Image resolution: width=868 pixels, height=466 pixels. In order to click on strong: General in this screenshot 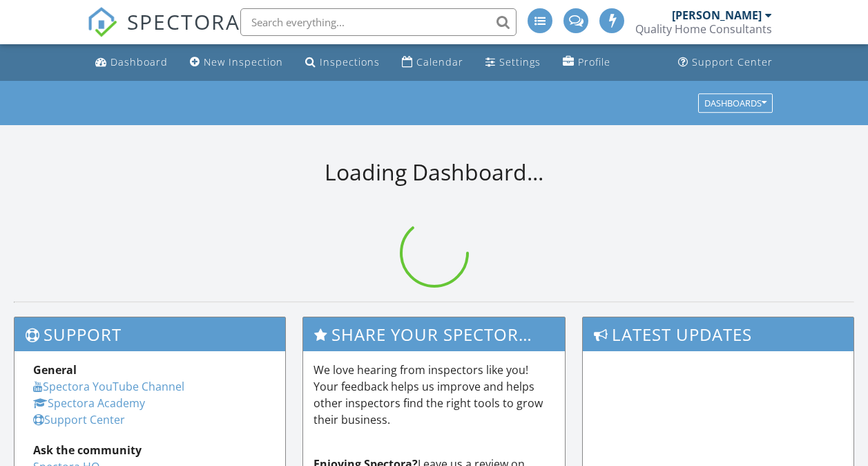, I will do `click(54, 370)`.